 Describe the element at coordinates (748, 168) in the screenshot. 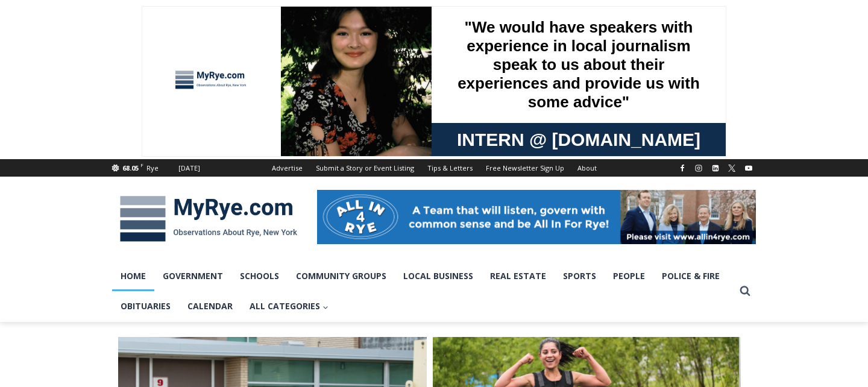

I see `a: YouTube` at that location.